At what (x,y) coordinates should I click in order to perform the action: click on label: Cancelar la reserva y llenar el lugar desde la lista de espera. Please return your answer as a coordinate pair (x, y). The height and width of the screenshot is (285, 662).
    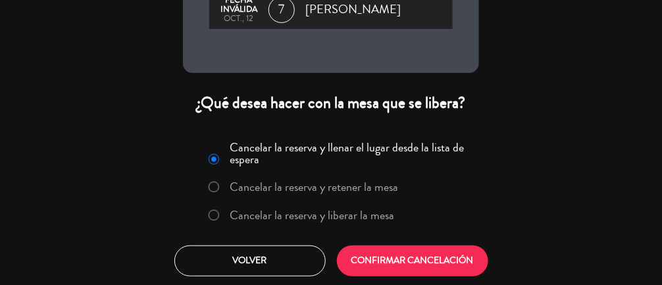
    Looking at the image, I should click on (351, 153).